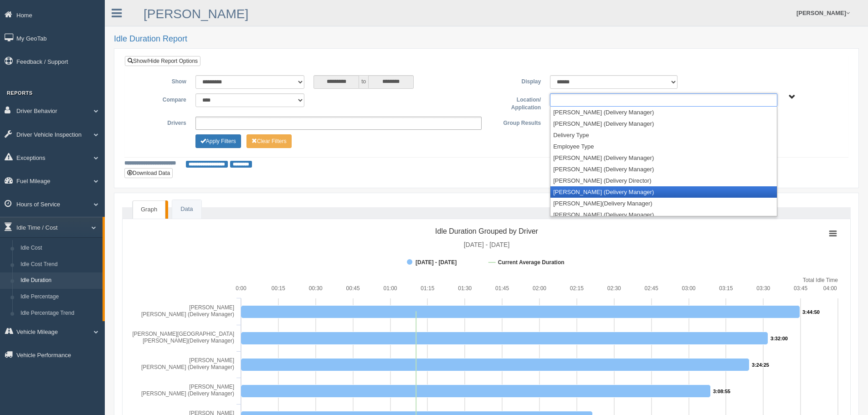 This screenshot has width=868, height=415. What do you see at coordinates (59, 313) in the screenshot?
I see `a: Idle Percentage Trend` at bounding box center [59, 313].